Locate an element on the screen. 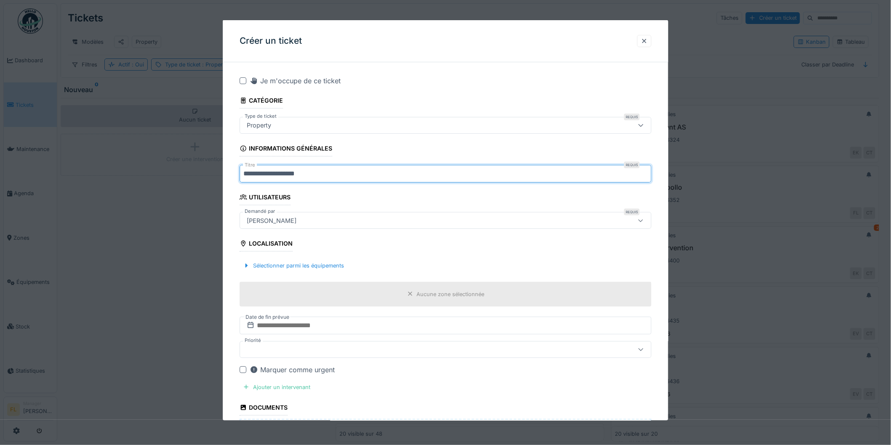  div: Localisation is located at coordinates (266, 245).